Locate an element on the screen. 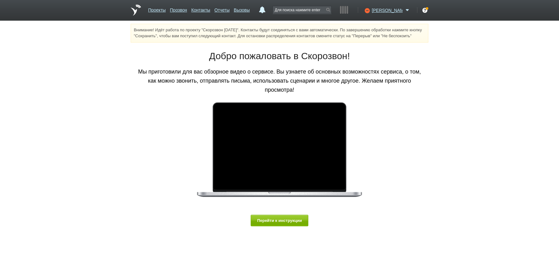  a: На главную is located at coordinates (136, 10).